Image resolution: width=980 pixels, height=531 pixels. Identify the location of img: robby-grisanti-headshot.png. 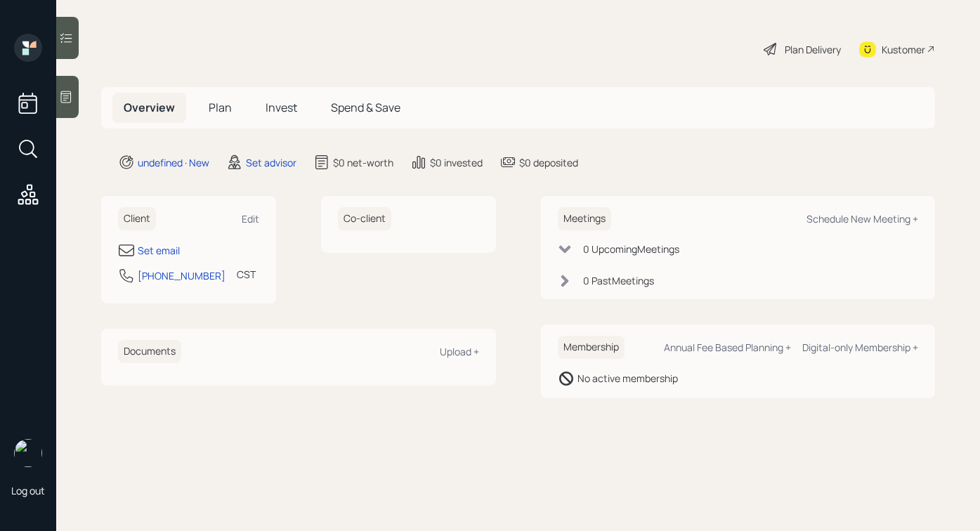
(28, 454).